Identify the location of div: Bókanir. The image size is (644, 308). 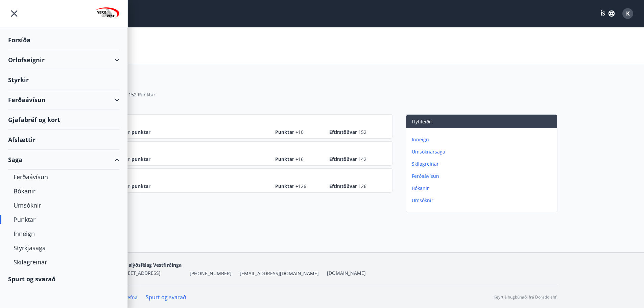
(64, 191).